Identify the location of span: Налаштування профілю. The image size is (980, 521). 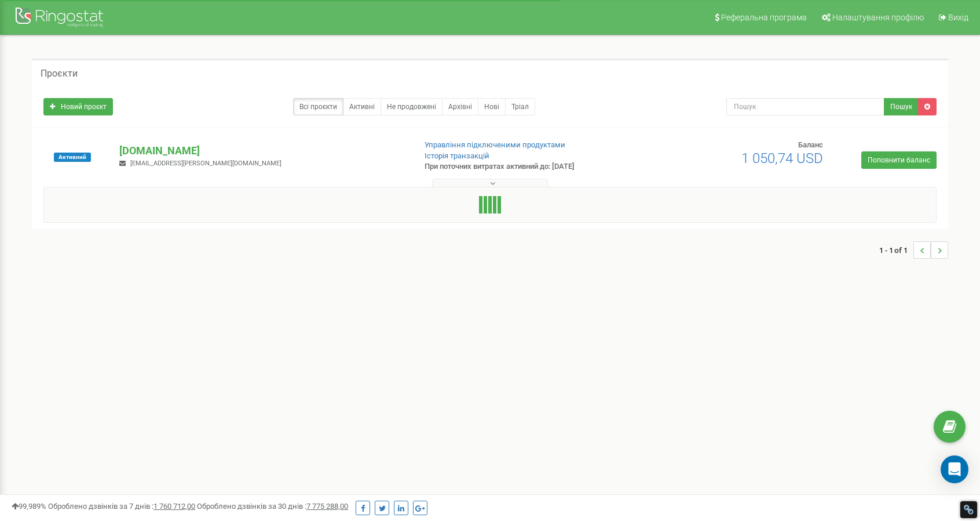
(879, 18).